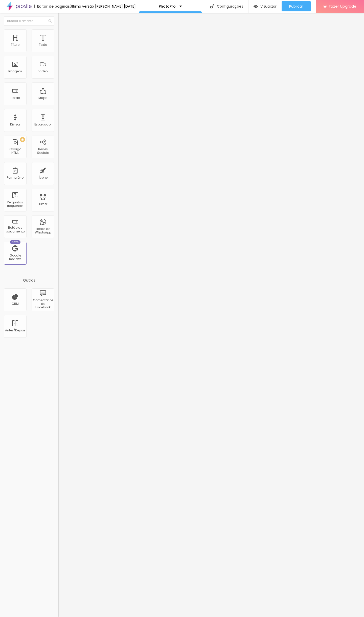  I want to click on div: Google Reviews, so click(15, 258).